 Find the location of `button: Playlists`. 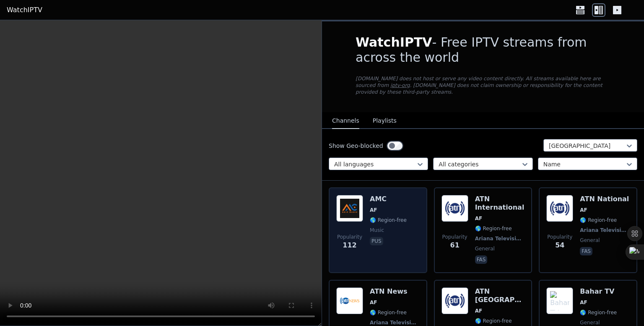

button: Playlists is located at coordinates (384, 121).